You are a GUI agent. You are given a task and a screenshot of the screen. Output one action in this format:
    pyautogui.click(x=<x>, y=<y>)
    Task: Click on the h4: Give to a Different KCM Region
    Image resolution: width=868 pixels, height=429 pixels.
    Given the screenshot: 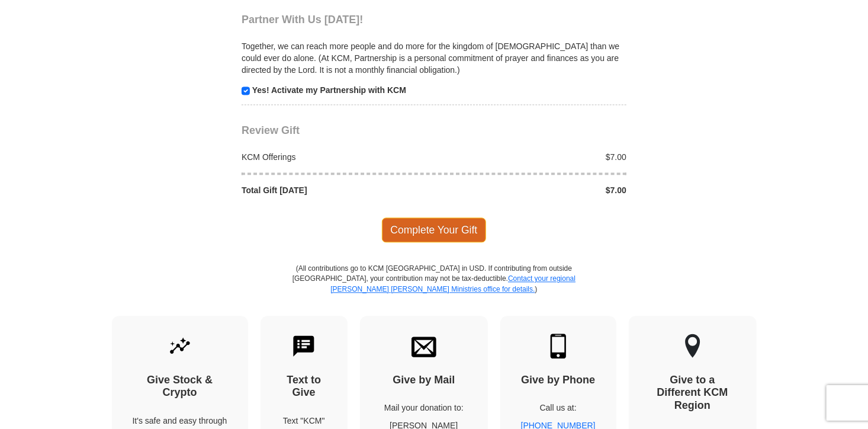 What is the action you would take?
    pyautogui.click(x=693, y=393)
    